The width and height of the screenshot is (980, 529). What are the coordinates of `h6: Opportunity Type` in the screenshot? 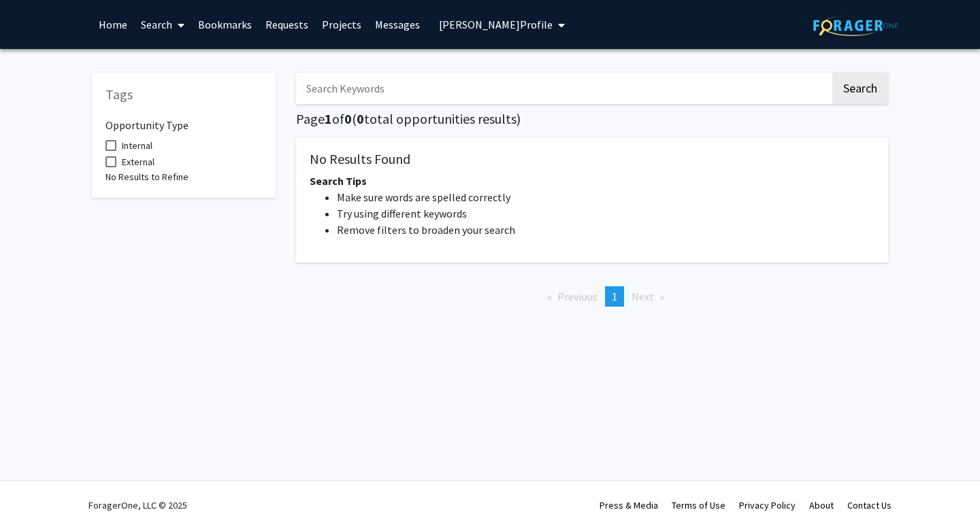 It's located at (184, 120).